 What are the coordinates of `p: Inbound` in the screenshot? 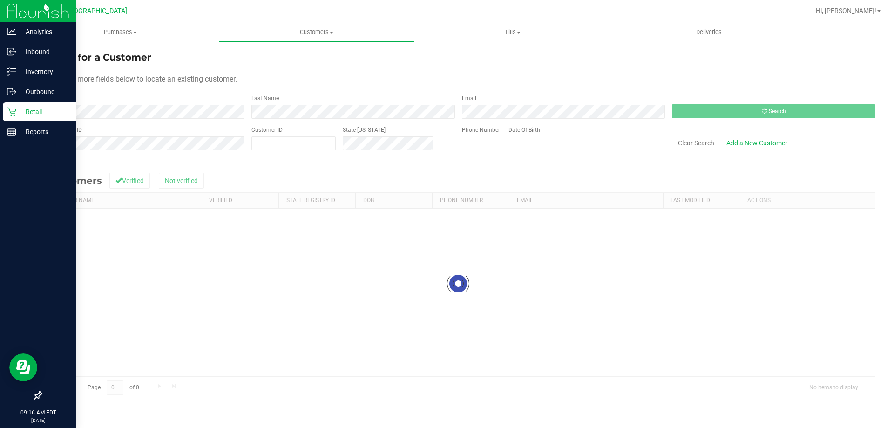 It's located at (44, 52).